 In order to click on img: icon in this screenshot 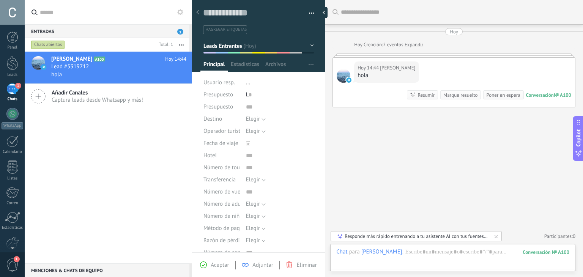, I will do `click(44, 67)`.